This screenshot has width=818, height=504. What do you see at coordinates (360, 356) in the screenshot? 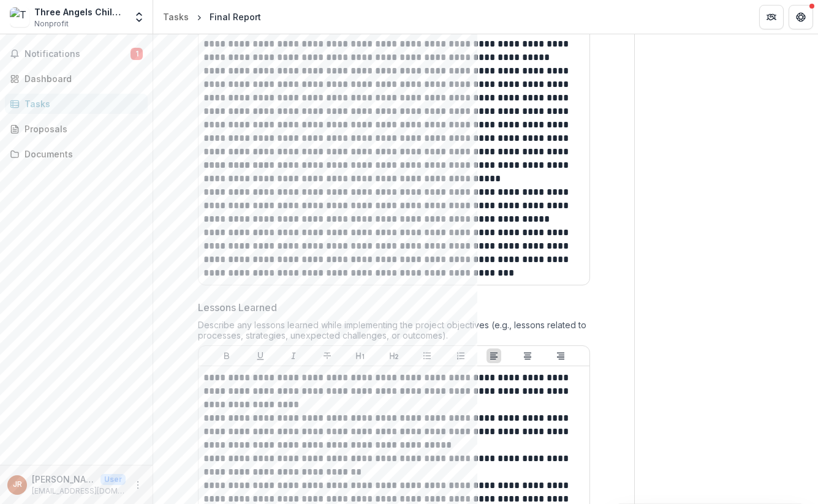
I see `button: Heading 1` at bounding box center [360, 356].